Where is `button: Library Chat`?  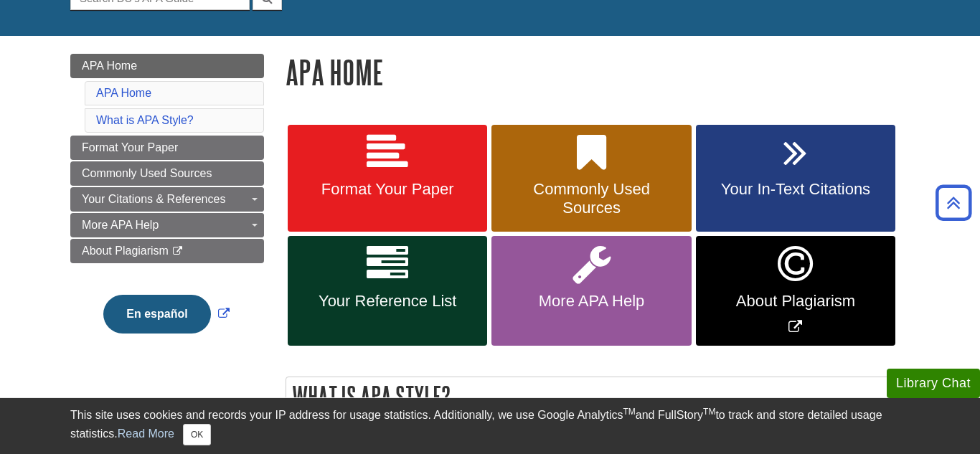 button: Library Chat is located at coordinates (933, 384).